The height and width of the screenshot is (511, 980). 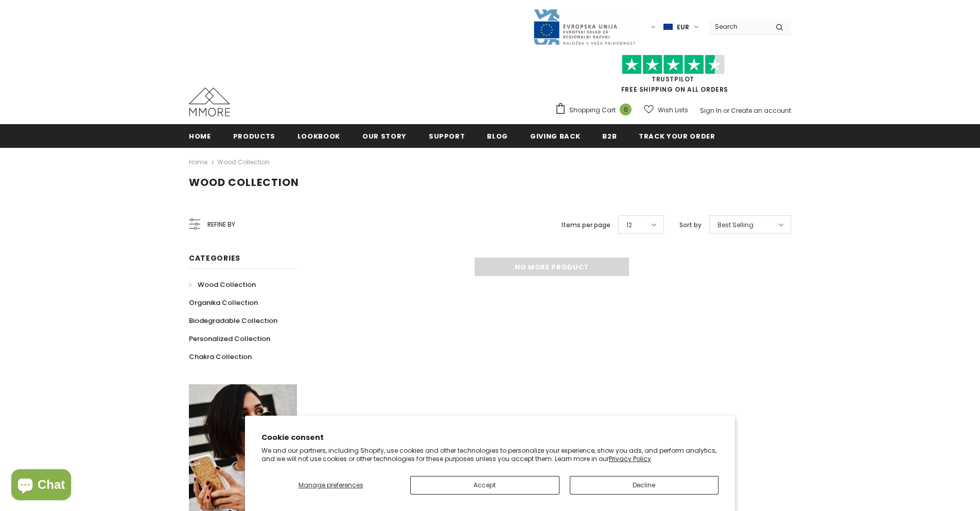 What do you see at coordinates (677, 136) in the screenshot?
I see `a: Track your order` at bounding box center [677, 136].